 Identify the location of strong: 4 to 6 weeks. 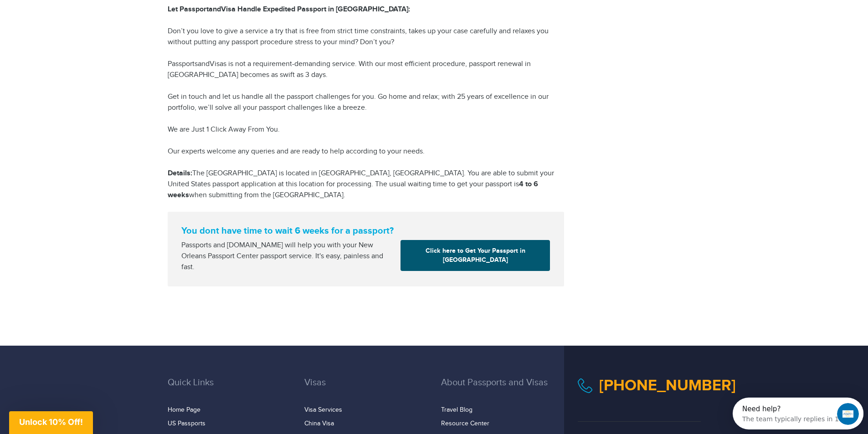
(353, 190).